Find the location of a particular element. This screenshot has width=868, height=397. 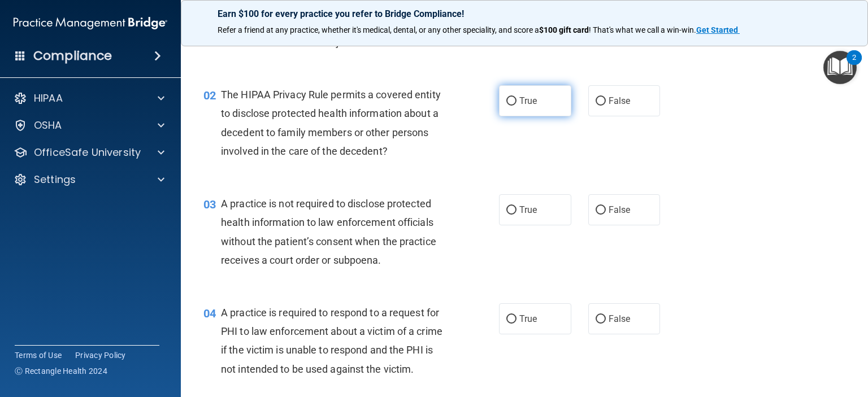

p: Settings is located at coordinates (55, 179).